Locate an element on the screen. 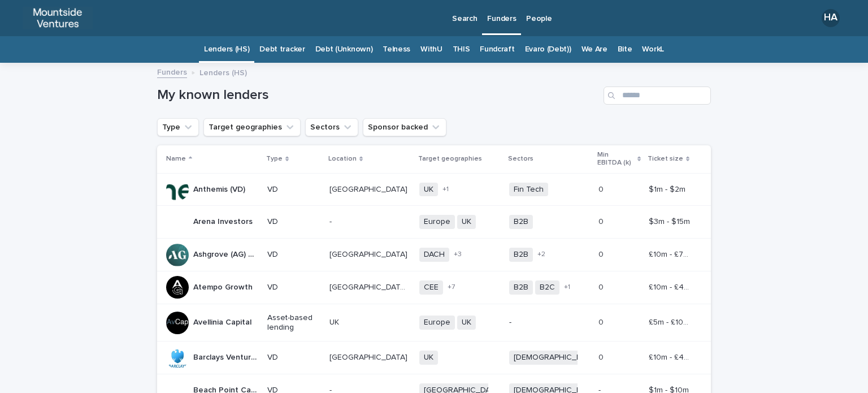 The image size is (868, 393). p: Ashgrove (AG) Capital is located at coordinates (227, 253).